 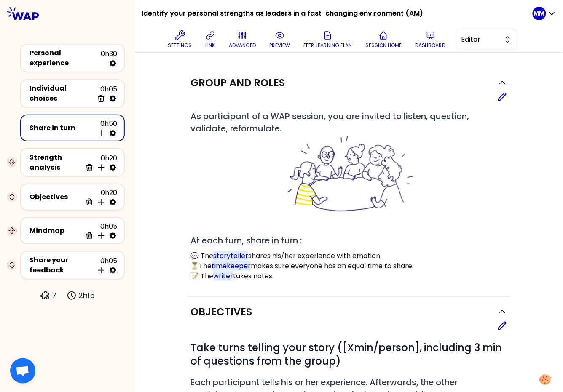 What do you see at coordinates (349, 277) in the screenshot?
I see `p: 📝 The takes notes.` at bounding box center [349, 277].